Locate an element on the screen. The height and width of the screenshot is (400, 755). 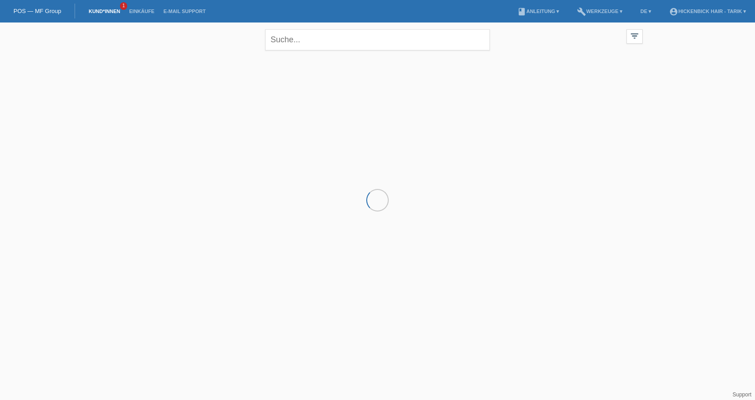
i: account_circle is located at coordinates (674, 12).